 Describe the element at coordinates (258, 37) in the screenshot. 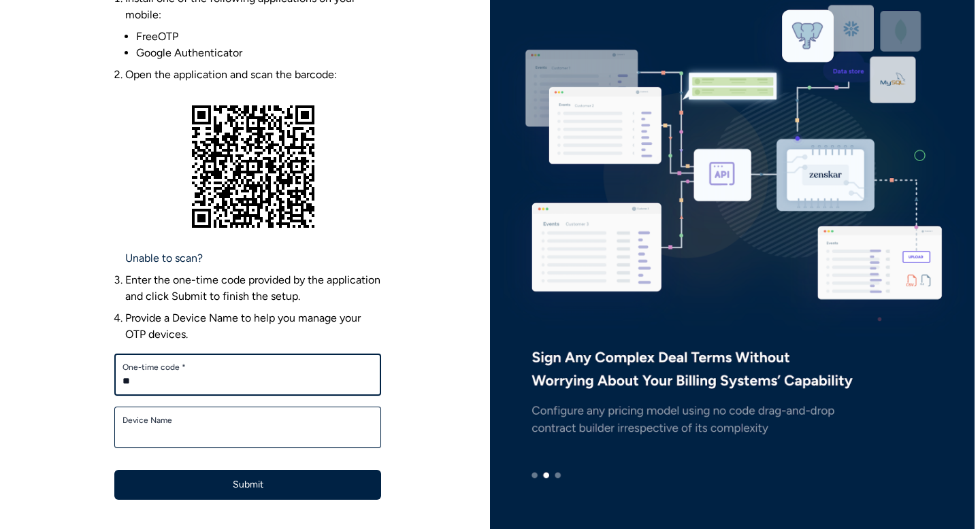

I see `li: FreeOTP` at that location.